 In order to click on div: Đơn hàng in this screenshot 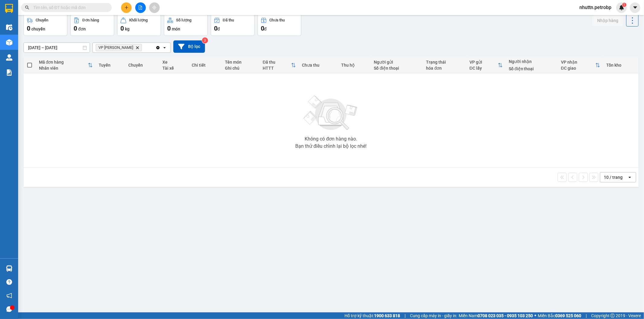, I will do `click(90, 20)`.